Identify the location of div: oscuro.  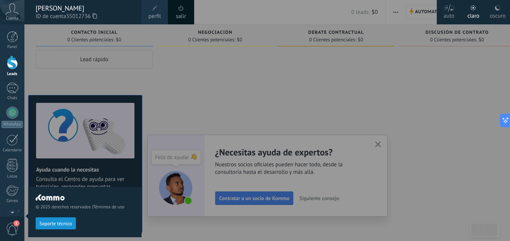
(497, 15).